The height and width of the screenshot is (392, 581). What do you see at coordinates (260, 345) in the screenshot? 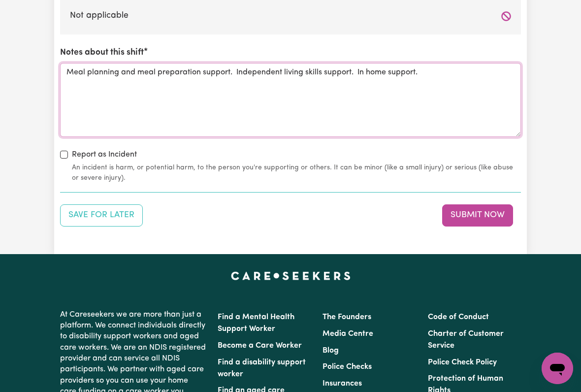
I see `a: Become a Care Worker` at bounding box center [260, 345].